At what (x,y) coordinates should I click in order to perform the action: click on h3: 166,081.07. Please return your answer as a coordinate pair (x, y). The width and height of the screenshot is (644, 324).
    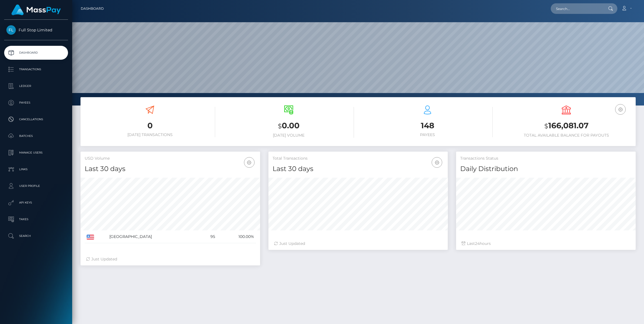
    Looking at the image, I should click on (567, 125).